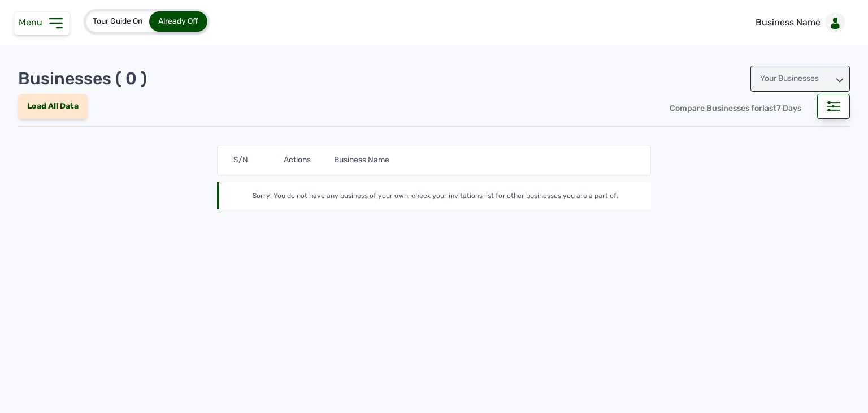 This screenshot has width=868, height=413. I want to click on p: Businesses ( 0 ), so click(83, 78).